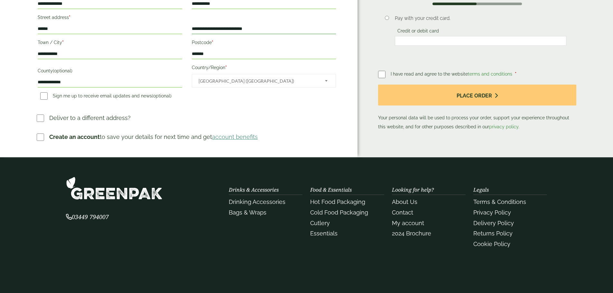 The width and height of the screenshot is (613, 293). Describe the element at coordinates (490, 74) in the screenshot. I see `a: terms and conditions` at that location.